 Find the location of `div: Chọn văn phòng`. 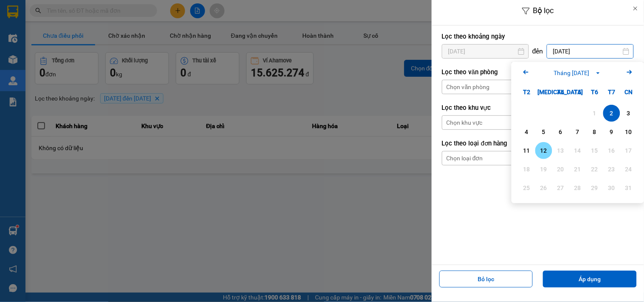

div: Chọn văn phòng is located at coordinates (468, 87).